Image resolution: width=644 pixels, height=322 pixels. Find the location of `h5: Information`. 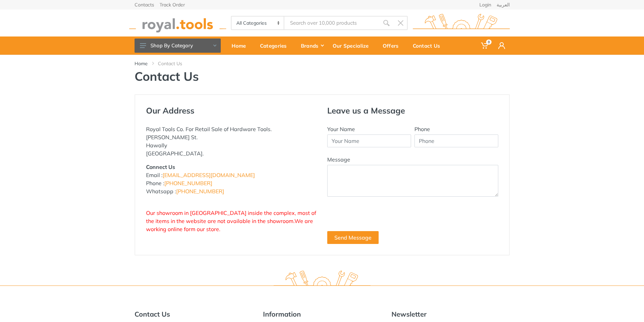

h5: Information is located at coordinates (322, 315).